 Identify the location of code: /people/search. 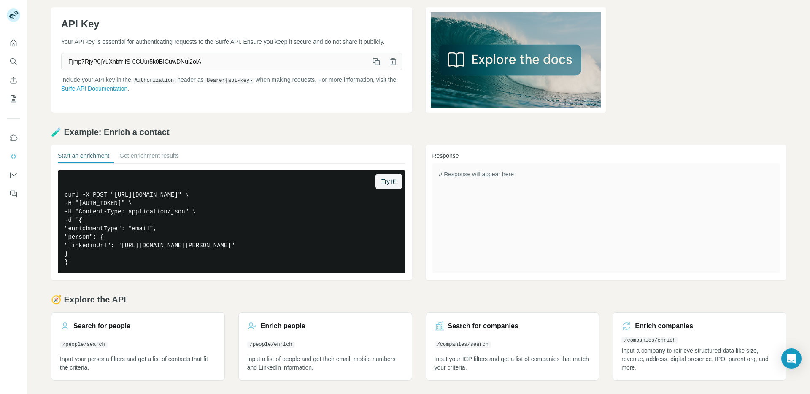
(84, 345).